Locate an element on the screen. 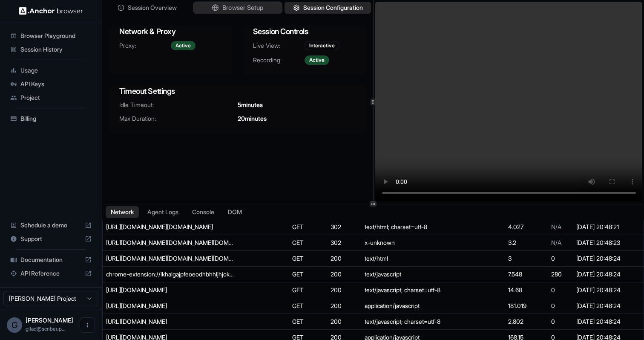 The height and width of the screenshot is (340, 644). span: API Reference is located at coordinates (51, 273).